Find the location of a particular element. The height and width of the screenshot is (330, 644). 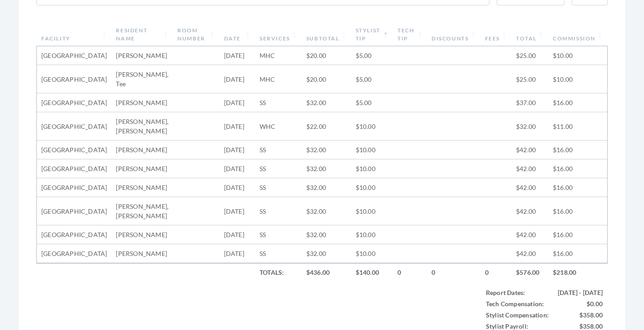

th: Date: activate to sort column ascending is located at coordinates (237, 35).